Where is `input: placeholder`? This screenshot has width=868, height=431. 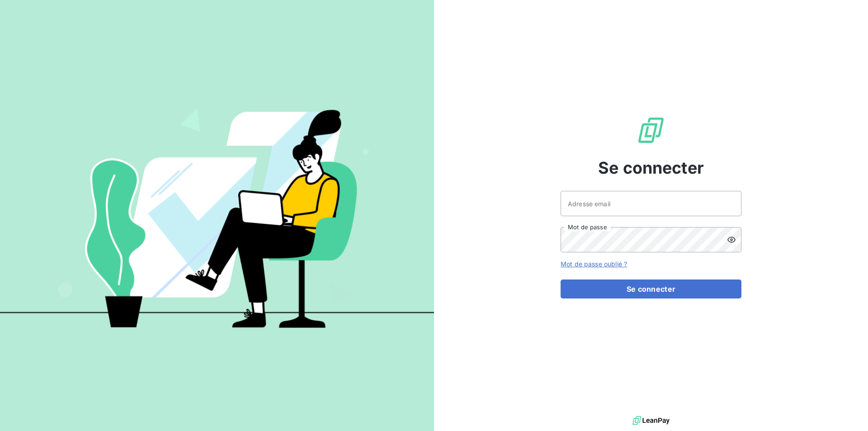
input: placeholder is located at coordinates (651, 203).